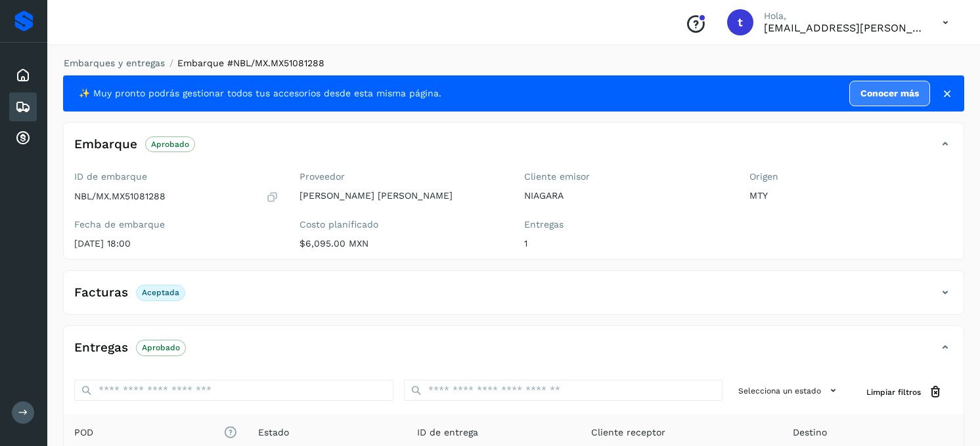 The height and width of the screenshot is (446, 980). Describe the element at coordinates (513, 149) in the screenshot. I see `div: EmbarqueAprobado` at that location.